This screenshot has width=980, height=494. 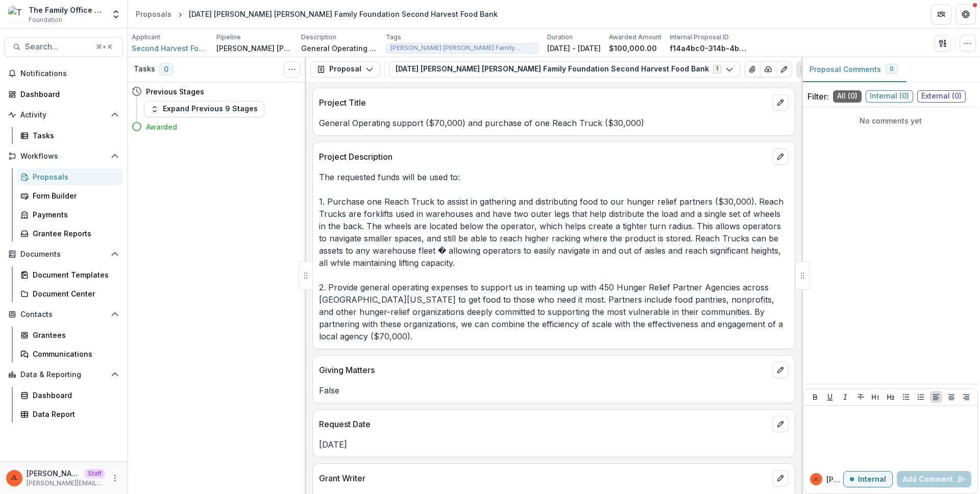 What do you see at coordinates (861, 397) in the screenshot?
I see `button: Strike` at bounding box center [861, 397].